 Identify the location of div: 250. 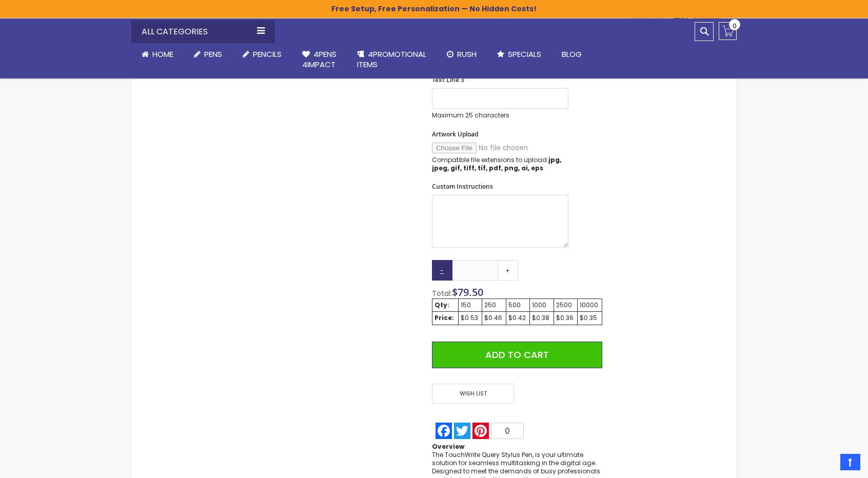
(494, 305).